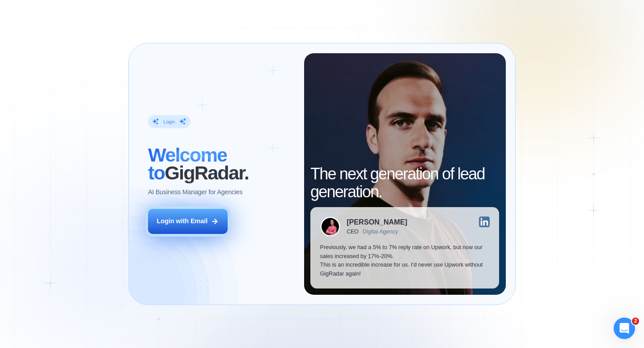 This screenshot has height=348, width=644. I want to click on span: 2, so click(636, 321).